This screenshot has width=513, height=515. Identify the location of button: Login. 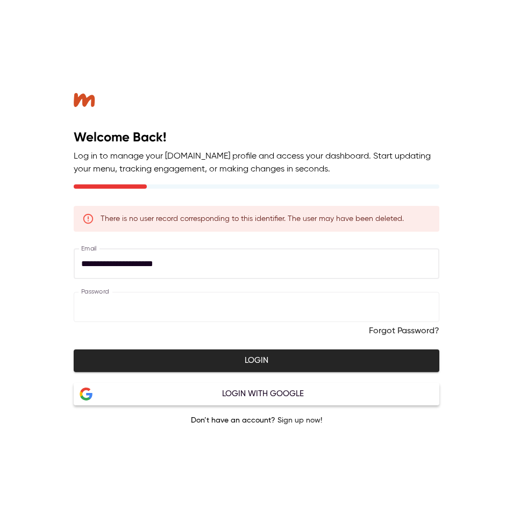
(256, 361).